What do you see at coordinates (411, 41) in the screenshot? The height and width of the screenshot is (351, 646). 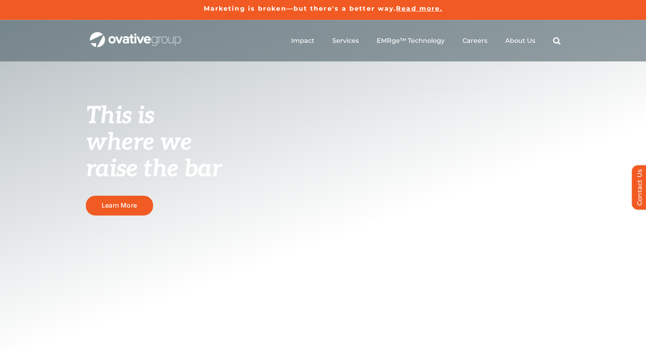 I see `a: EMRge™ Technology` at bounding box center [411, 41].